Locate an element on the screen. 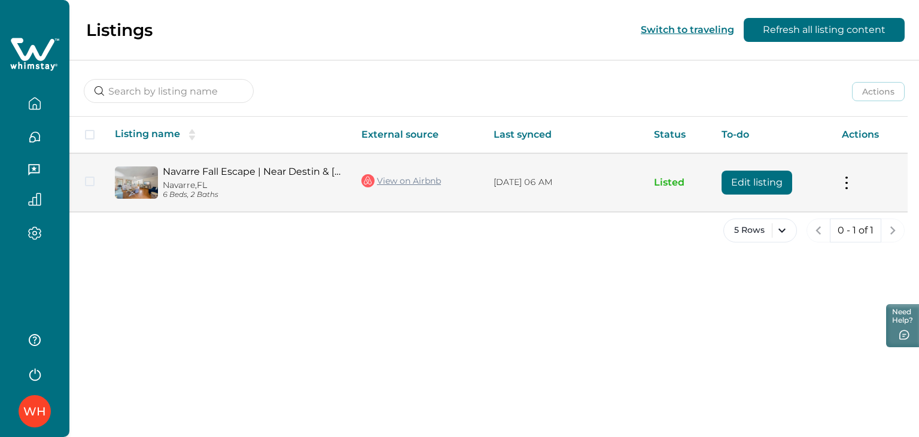 The image size is (919, 437). button: next page is located at coordinates (892, 230).